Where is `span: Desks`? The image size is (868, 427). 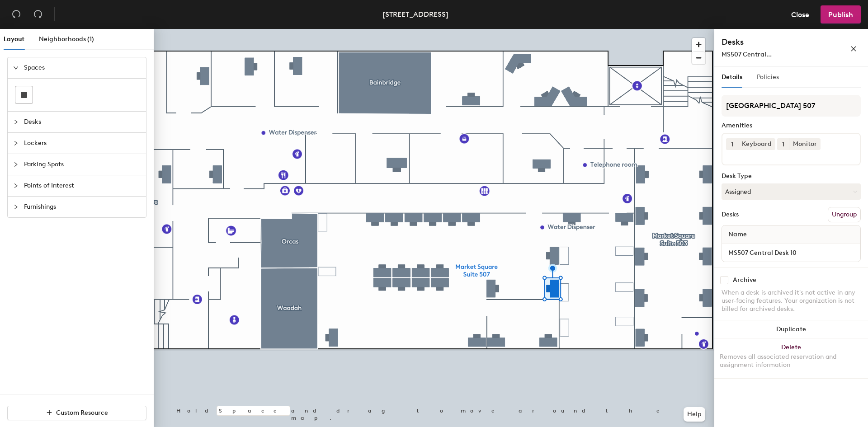
span: Desks is located at coordinates (82, 122).